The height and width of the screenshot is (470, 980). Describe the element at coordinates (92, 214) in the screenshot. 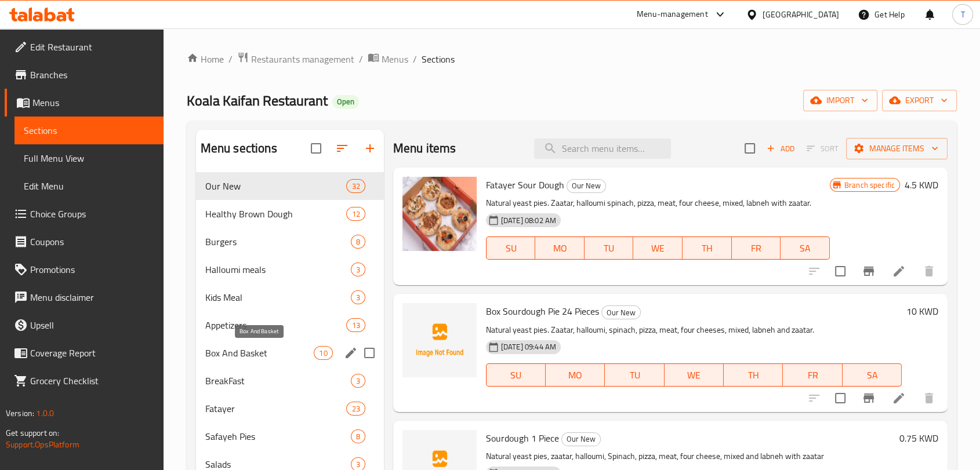

I see `span: Choice Groups` at that location.